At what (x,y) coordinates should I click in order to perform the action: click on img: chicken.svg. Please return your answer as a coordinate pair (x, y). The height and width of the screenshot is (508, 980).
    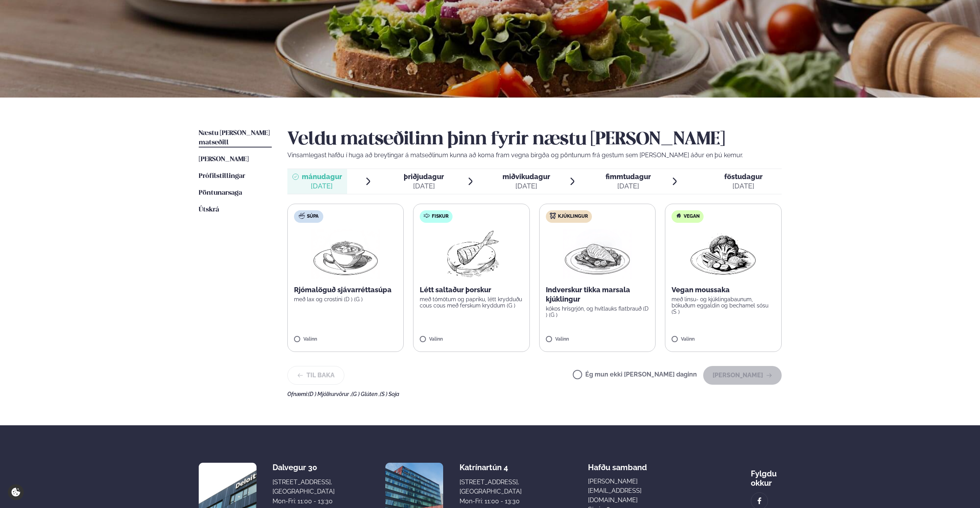
    Looking at the image, I should click on (553, 216).